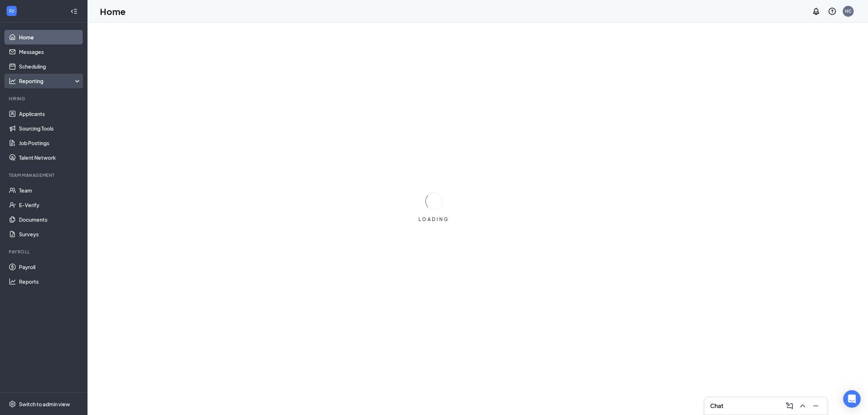 This screenshot has height=415, width=868. I want to click on div: LOADING, so click(434, 219).